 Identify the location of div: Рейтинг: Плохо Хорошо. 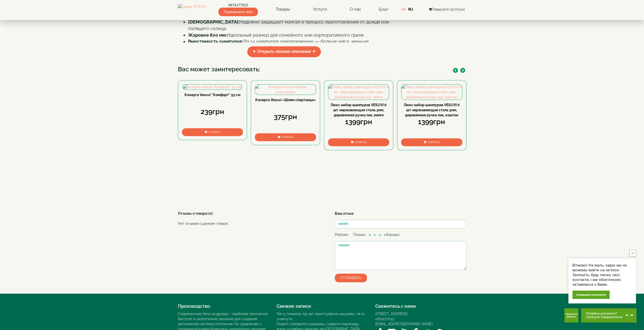
(401, 235).